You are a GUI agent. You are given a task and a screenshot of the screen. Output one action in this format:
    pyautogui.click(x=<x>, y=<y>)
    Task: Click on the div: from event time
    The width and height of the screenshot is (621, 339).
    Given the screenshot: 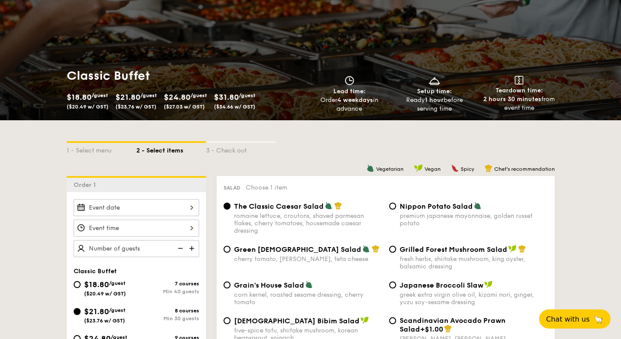 What is the action you would take?
    pyautogui.click(x=519, y=104)
    